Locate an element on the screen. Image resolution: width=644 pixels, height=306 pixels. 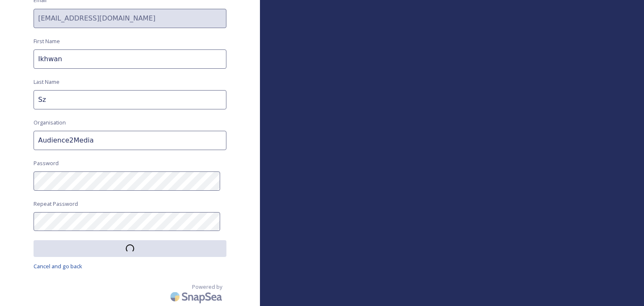
input: Doe is located at coordinates (130, 100).